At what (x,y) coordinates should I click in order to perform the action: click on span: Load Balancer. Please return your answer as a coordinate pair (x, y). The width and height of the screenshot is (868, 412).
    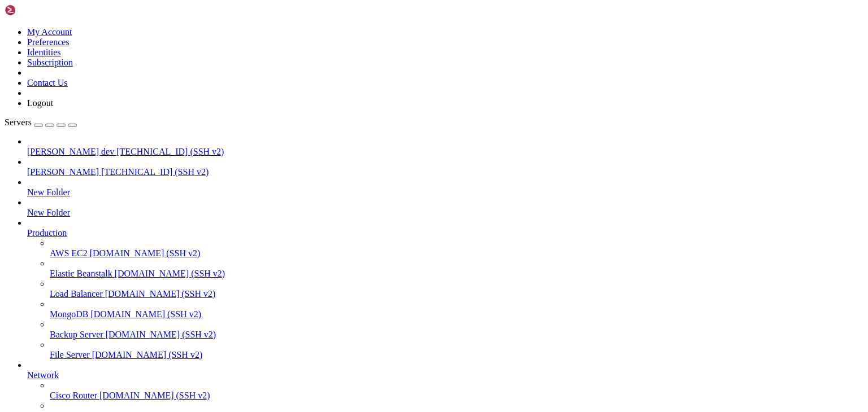
    Looking at the image, I should click on (76, 294).